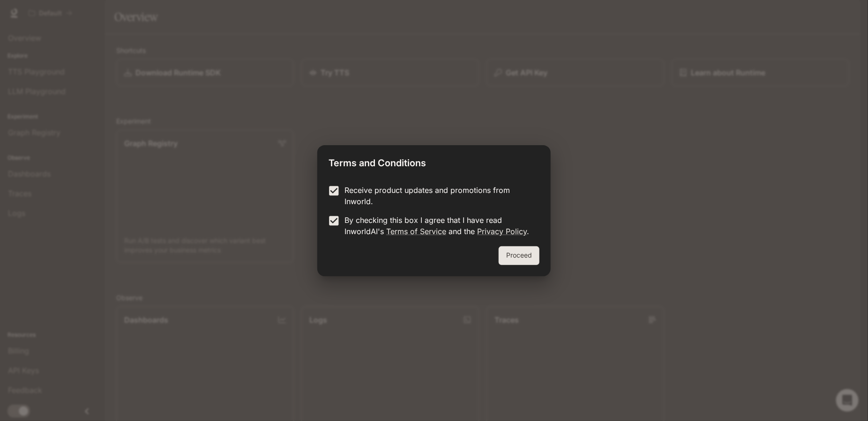  I want to click on a: Terms of Service, so click(416, 232).